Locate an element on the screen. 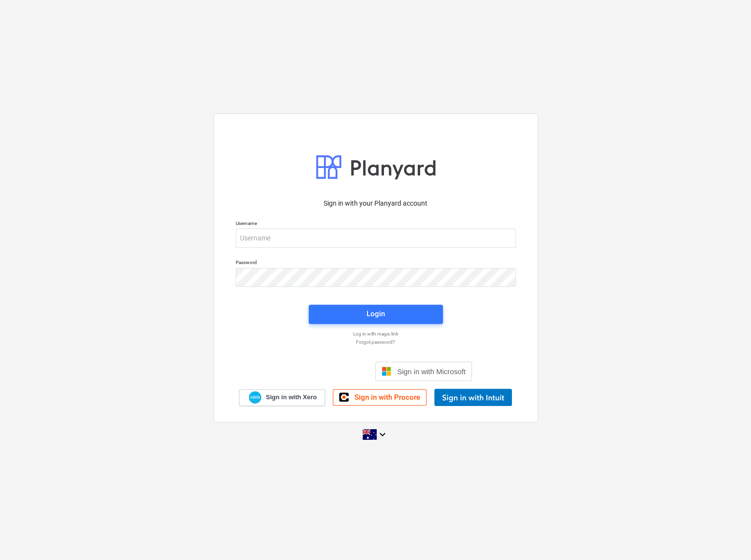  button: Login is located at coordinates (376, 314).